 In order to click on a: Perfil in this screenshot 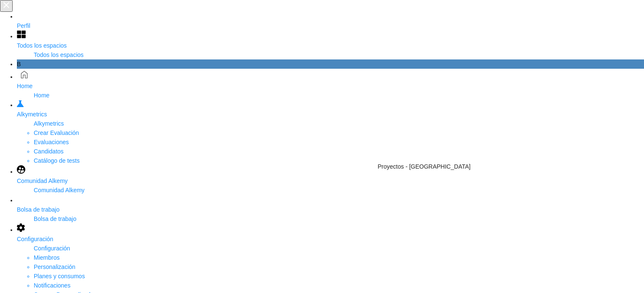, I will do `click(331, 21)`.